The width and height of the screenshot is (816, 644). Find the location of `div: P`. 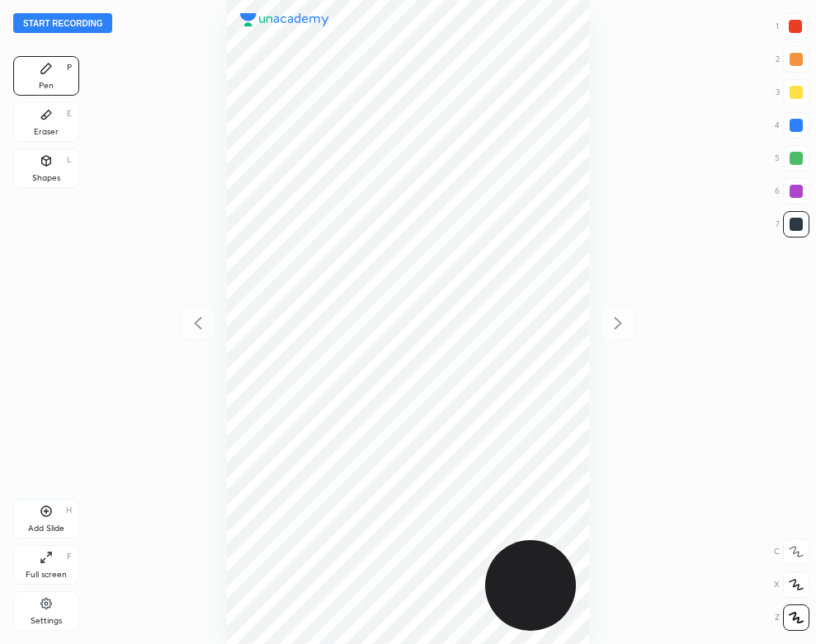

div: P is located at coordinates (69, 67).